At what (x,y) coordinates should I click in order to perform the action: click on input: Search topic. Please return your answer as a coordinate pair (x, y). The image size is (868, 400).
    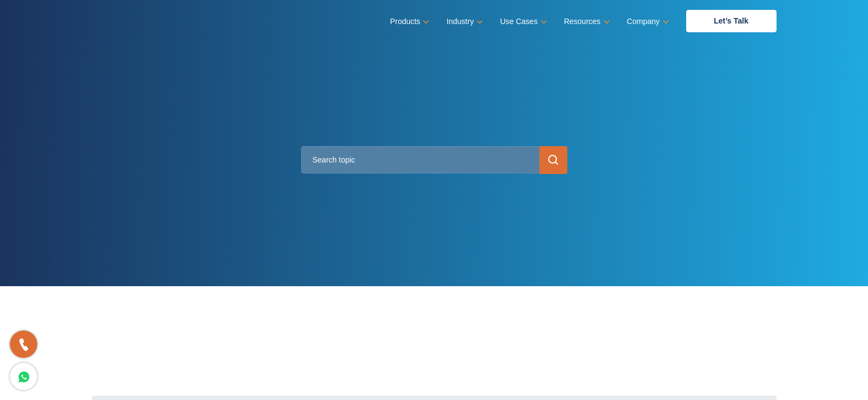
    Looking at the image, I should click on (434, 160).